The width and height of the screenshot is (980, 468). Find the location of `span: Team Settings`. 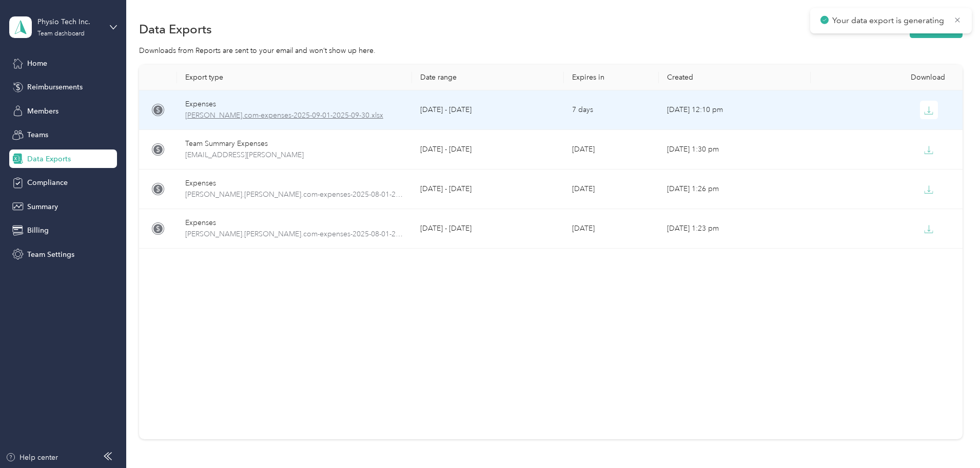

span: Team Settings is located at coordinates (51, 254).